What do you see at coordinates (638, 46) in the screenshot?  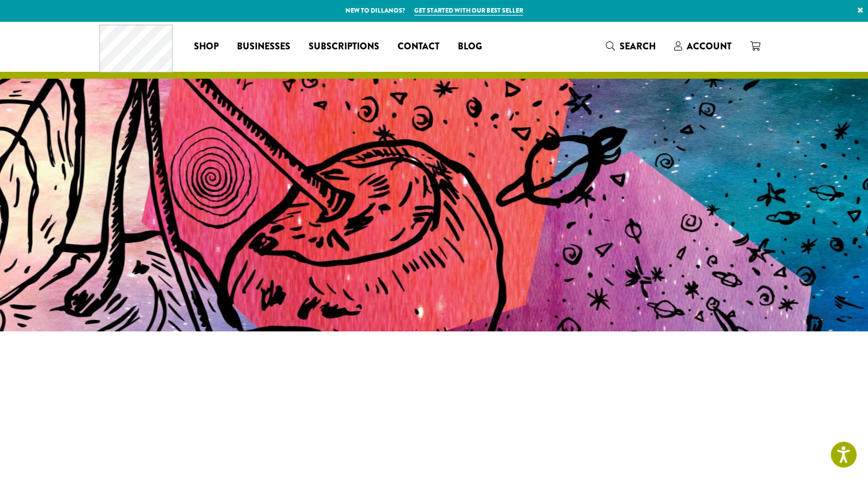 I see `span: Search` at bounding box center [638, 46].